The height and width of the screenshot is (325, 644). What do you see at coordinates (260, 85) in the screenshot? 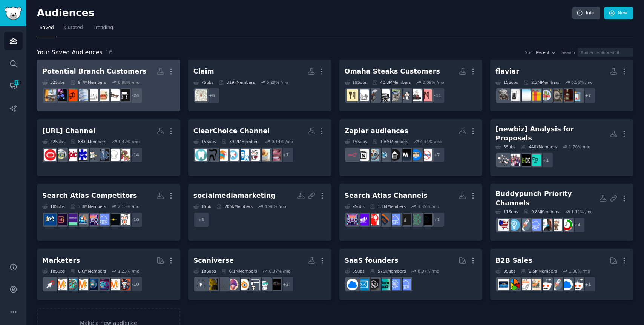
I see `a: Claim7Subs319kMembers5.29% /mo+6ClassActionLawsuitUSA` at bounding box center [260, 85].